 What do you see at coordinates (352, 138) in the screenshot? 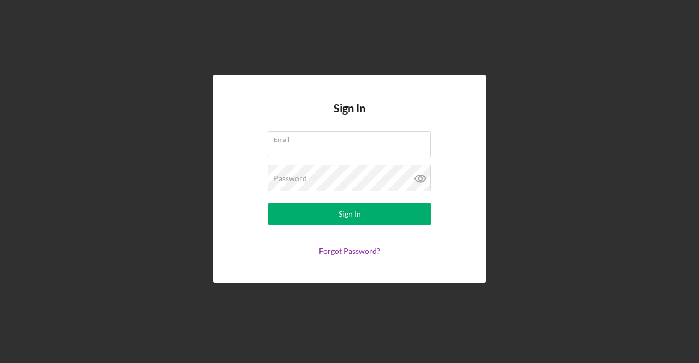
I see `label: Email` at bounding box center [352, 138].